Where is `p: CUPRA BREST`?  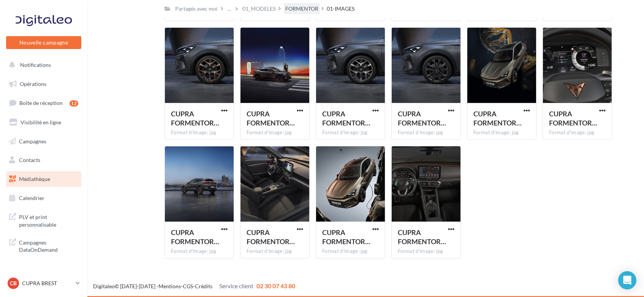
p: CUPRA BREST is located at coordinates (47, 284).